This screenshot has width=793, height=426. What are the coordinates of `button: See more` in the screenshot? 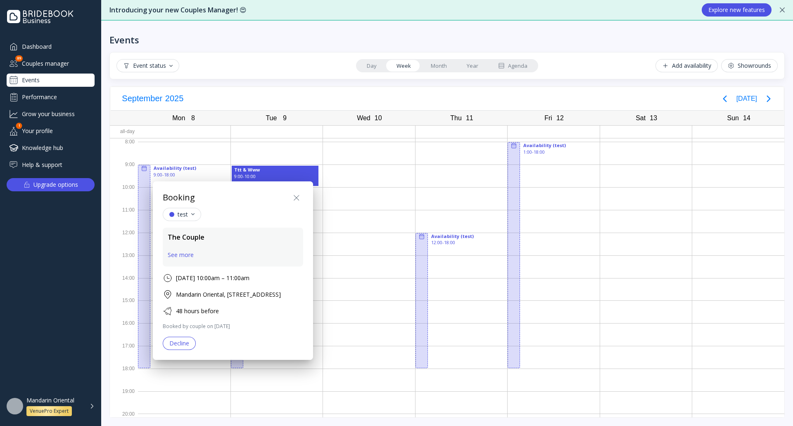 It's located at (180, 255).